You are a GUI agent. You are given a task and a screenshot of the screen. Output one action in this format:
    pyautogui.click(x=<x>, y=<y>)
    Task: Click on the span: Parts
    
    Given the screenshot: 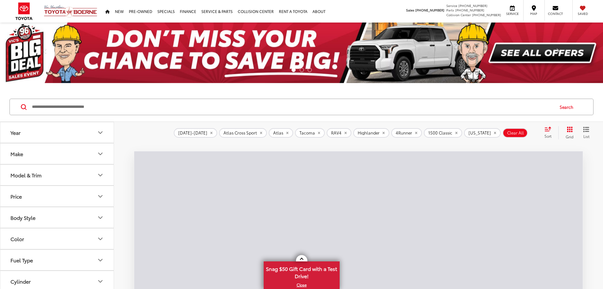 What is the action you would take?
    pyautogui.click(x=450, y=10)
    